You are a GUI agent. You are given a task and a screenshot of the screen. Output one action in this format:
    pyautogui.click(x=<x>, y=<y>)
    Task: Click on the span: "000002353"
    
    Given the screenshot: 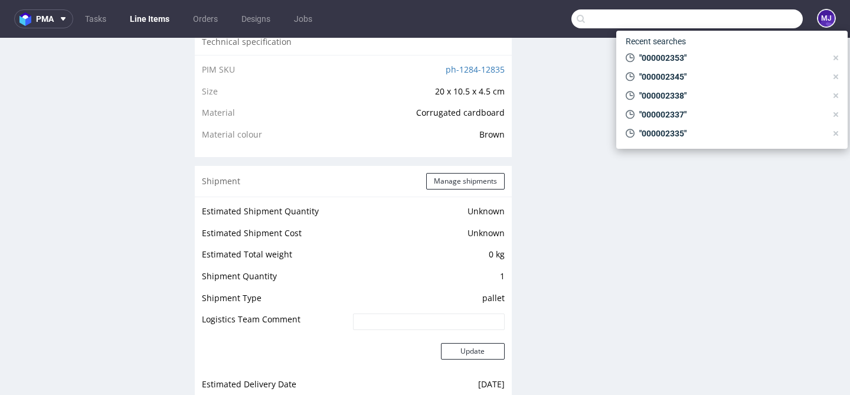 What is the action you would take?
    pyautogui.click(x=730, y=58)
    